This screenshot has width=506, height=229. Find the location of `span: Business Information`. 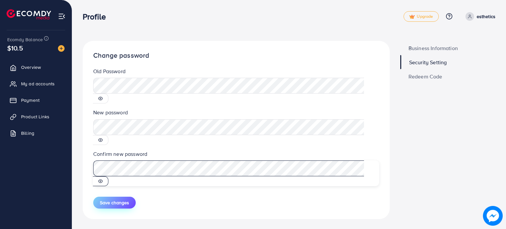

span: Business Information is located at coordinates (433, 48).